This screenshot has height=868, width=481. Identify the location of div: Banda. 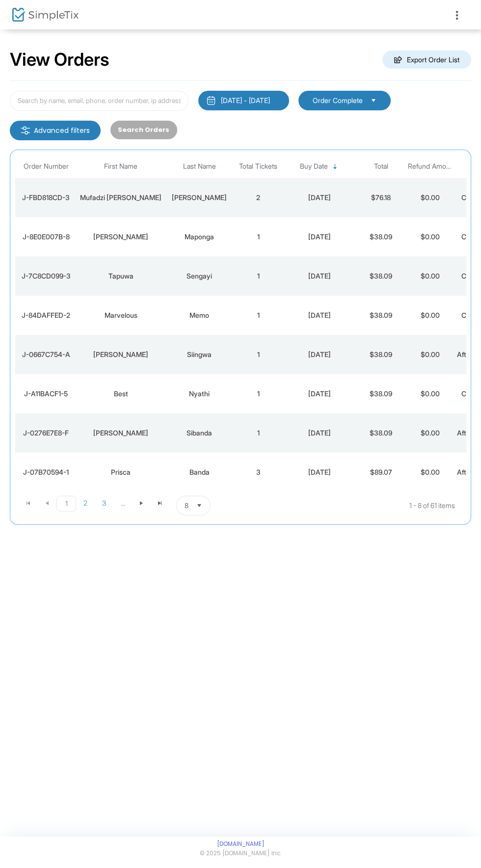
(199, 472).